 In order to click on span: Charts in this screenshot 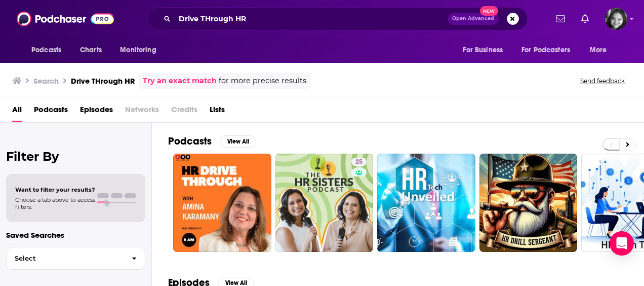, I will do `click(91, 50)`.